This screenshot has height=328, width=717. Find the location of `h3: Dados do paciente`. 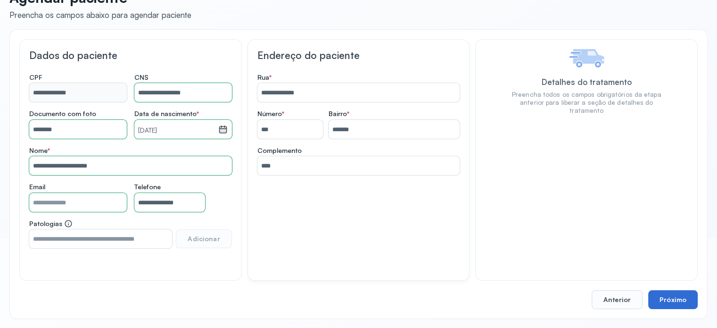

h3: Dados do paciente is located at coordinates (131, 55).